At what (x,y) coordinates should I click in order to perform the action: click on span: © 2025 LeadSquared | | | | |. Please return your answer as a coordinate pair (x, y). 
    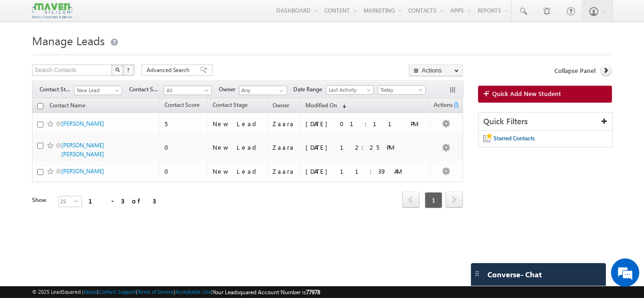
    Looking at the image, I should click on (176, 292).